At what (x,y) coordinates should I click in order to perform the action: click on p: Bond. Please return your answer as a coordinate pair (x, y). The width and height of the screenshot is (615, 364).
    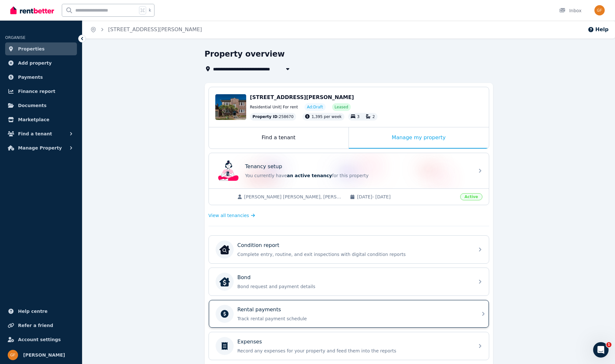
    Looking at the image, I should click on (244, 277).